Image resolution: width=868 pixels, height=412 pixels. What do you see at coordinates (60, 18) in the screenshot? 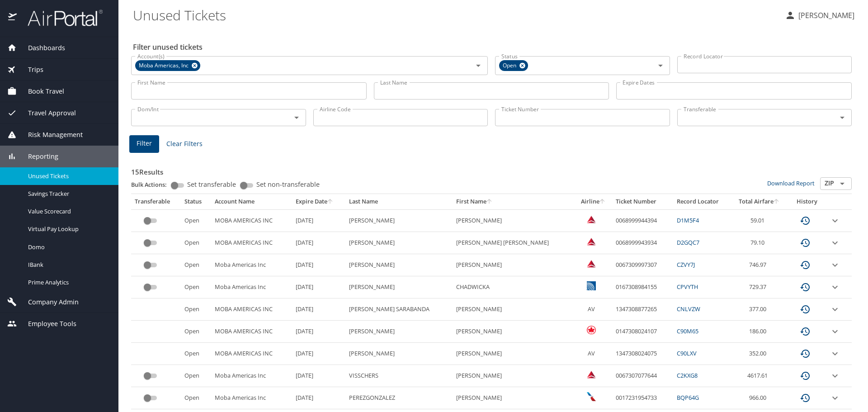
I see `img: airportal-logo.png` at bounding box center [60, 18].